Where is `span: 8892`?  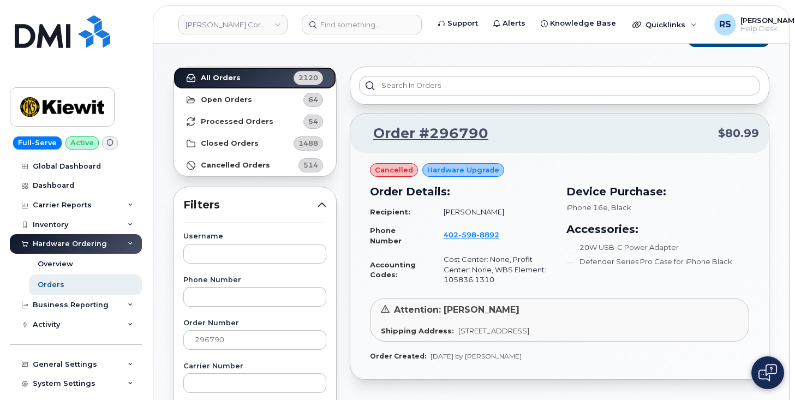
span: 8892 is located at coordinates (488, 235).